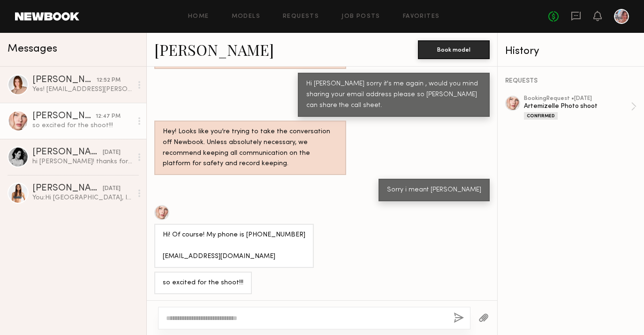  Describe the element at coordinates (571, 81) in the screenshot. I see `div: REQUESTS` at that location.